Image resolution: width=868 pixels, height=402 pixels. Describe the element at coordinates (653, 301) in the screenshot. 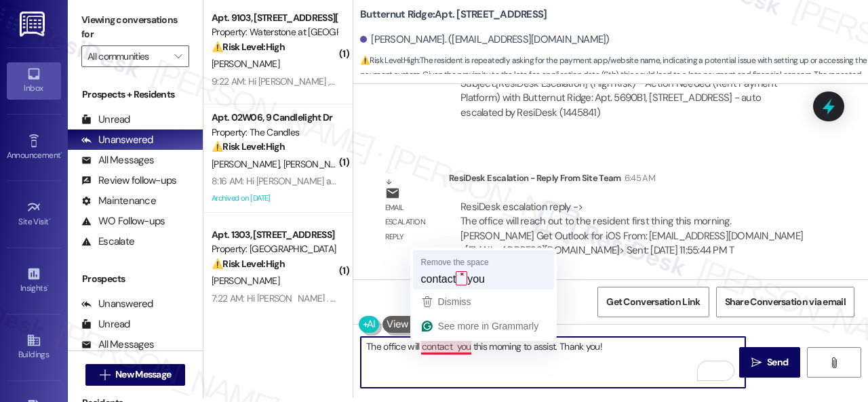

I see `span: Get Conversation Link` at that location.